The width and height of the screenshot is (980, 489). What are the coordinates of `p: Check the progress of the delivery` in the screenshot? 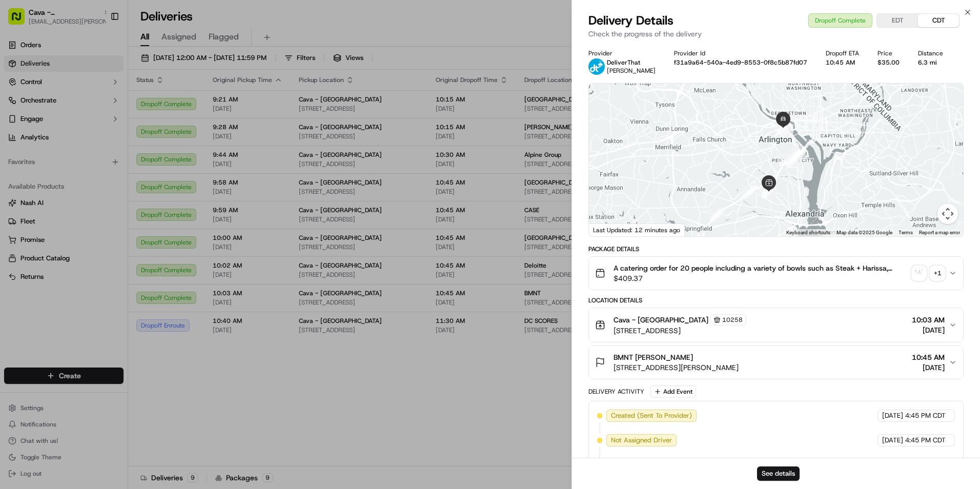 It's located at (776, 34).